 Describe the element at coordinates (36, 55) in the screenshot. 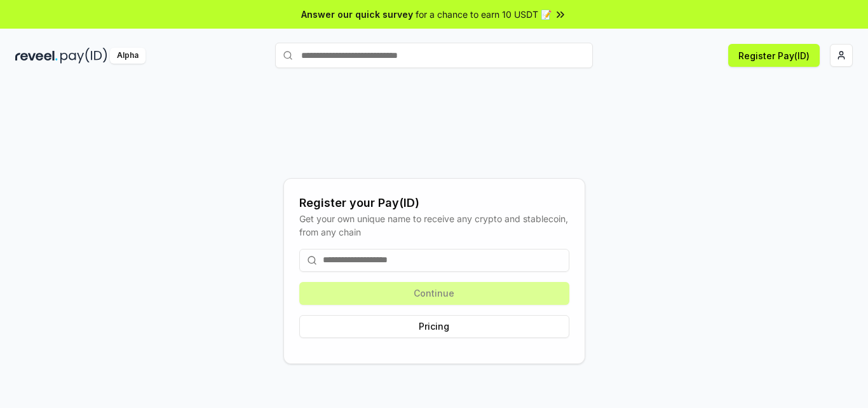

I see `img: reveel_dark` at that location.